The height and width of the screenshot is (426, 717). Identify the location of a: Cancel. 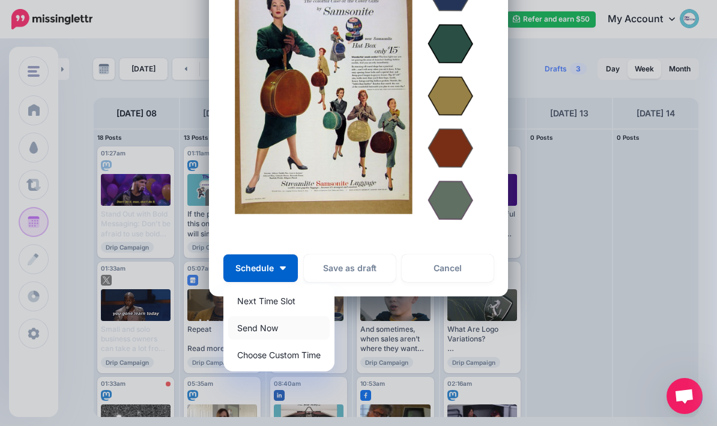
(447, 268).